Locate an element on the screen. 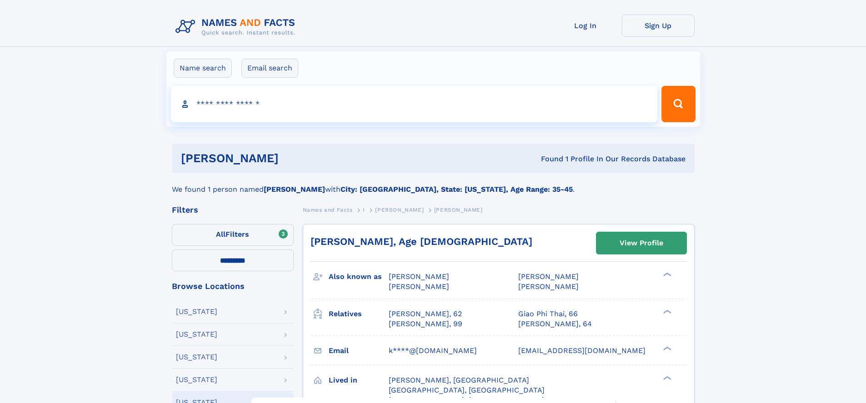 The height and width of the screenshot is (403, 866). span: All is located at coordinates (221, 234).